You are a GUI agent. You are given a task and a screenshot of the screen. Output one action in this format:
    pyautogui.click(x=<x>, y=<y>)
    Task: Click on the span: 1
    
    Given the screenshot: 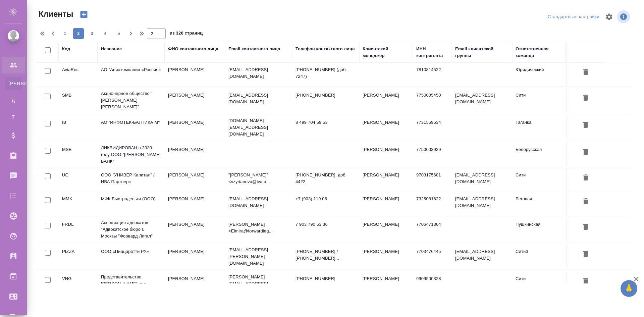 What is the action you would take?
    pyautogui.click(x=65, y=34)
    